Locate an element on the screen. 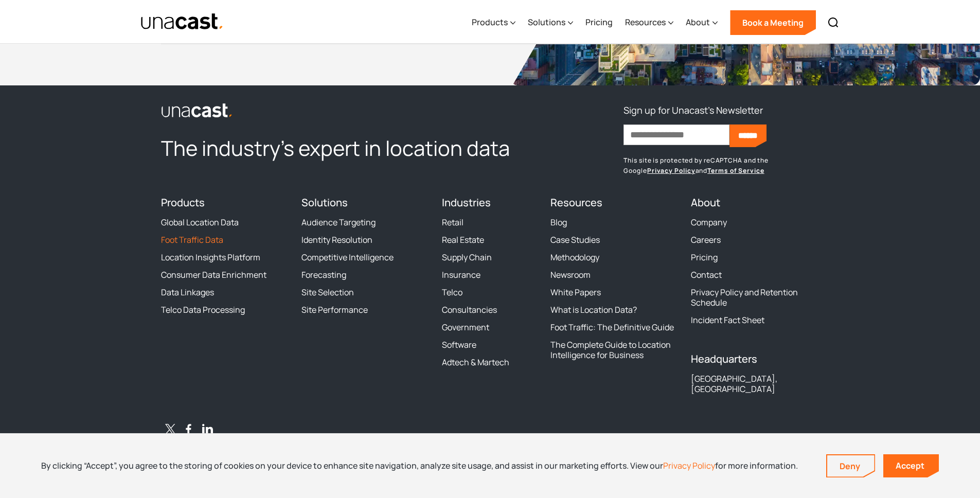  a: Terms of Service is located at coordinates (736, 170).